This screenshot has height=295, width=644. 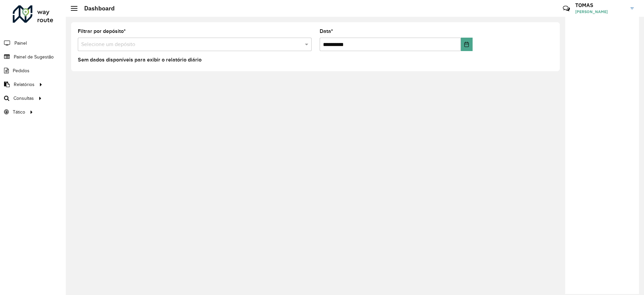 I want to click on label: Data, so click(x=326, y=31).